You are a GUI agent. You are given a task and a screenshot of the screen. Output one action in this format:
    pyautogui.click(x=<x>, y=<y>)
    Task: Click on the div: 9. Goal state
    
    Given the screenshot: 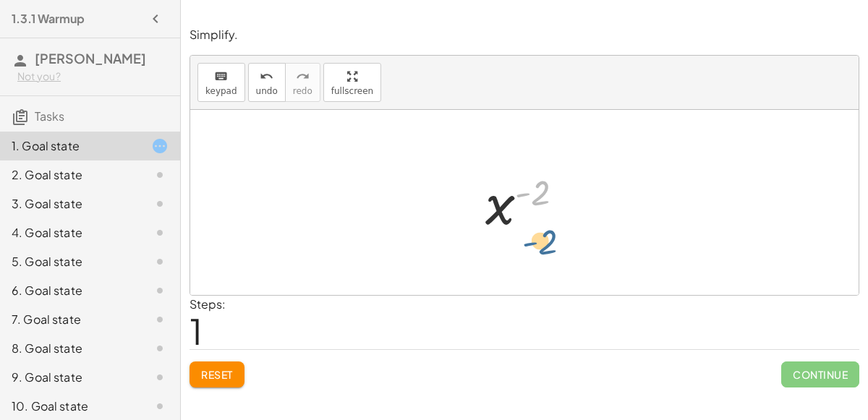 What is the action you would take?
    pyautogui.click(x=70, y=377)
    